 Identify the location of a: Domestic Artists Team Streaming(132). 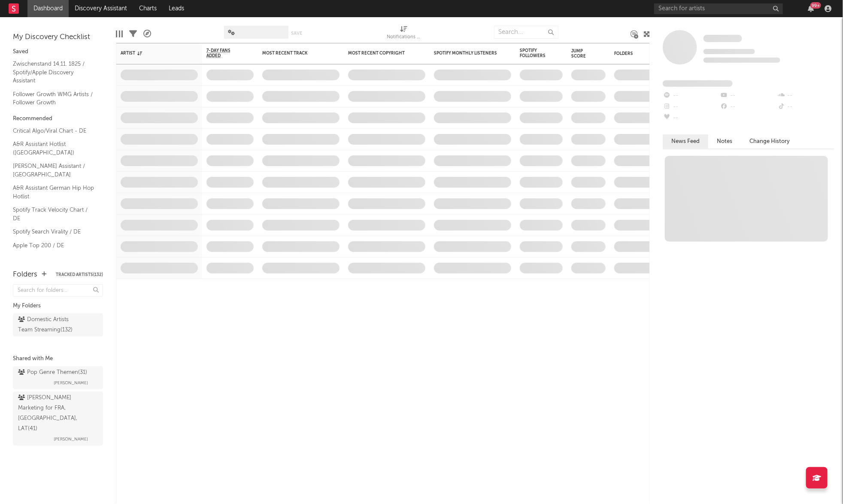
(58, 325).